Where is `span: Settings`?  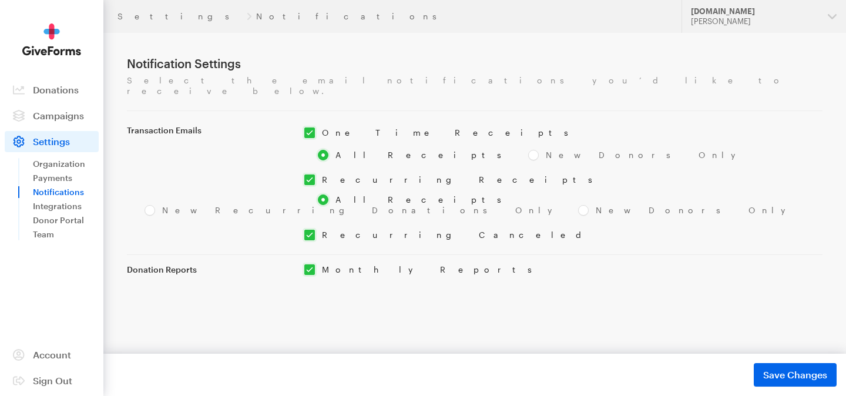
span: Settings is located at coordinates (51, 141).